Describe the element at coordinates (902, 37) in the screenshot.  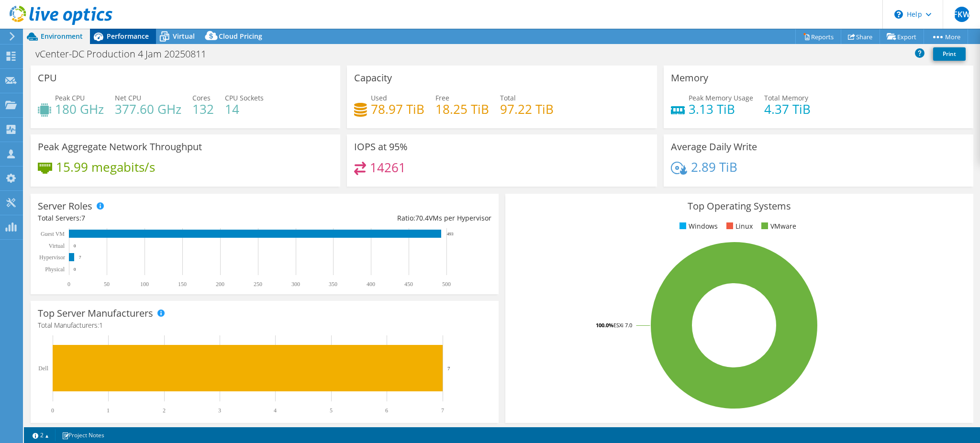
I see `a: Export` at that location.